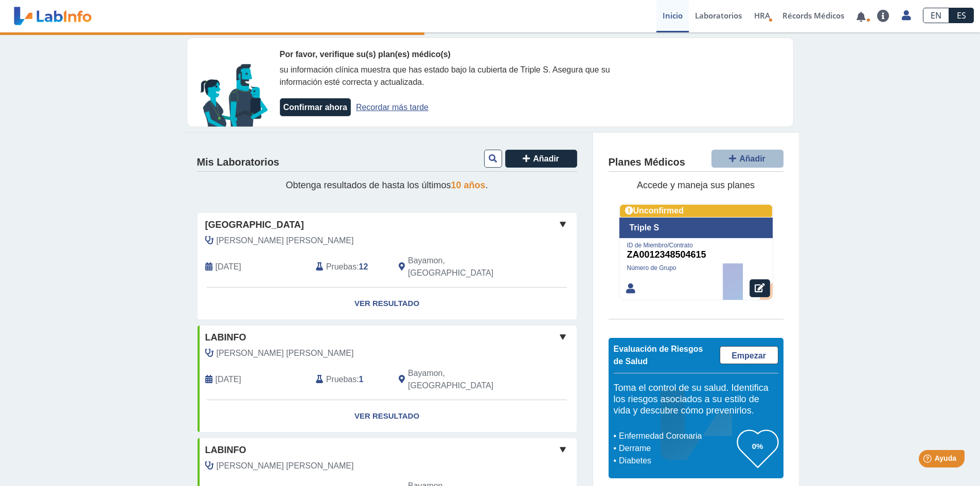 The width and height of the screenshot is (980, 486). Describe the element at coordinates (363, 266) in the screenshot. I see `b: 12` at that location.